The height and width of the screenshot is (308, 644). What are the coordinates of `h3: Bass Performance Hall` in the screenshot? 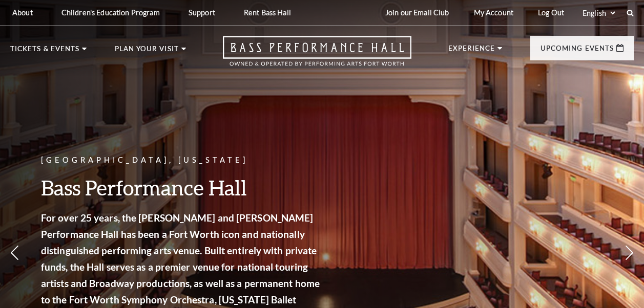 It's located at (182, 187).